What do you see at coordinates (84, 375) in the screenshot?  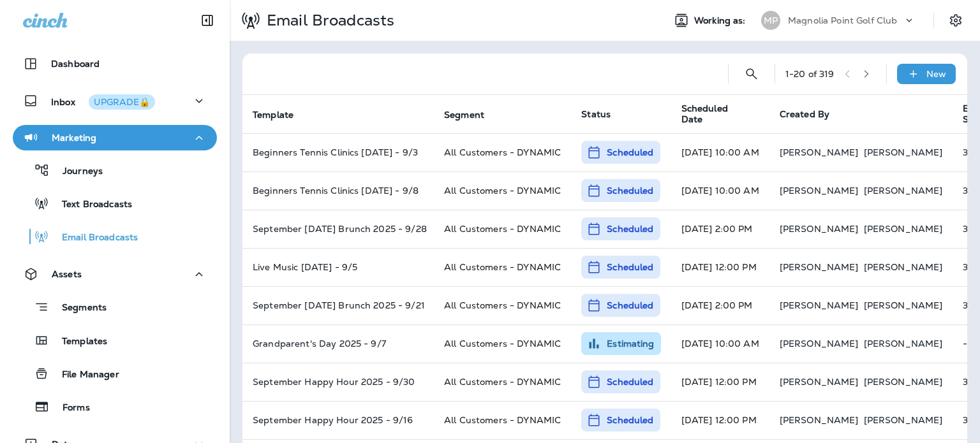 I see `p: File Manager` at bounding box center [84, 375].